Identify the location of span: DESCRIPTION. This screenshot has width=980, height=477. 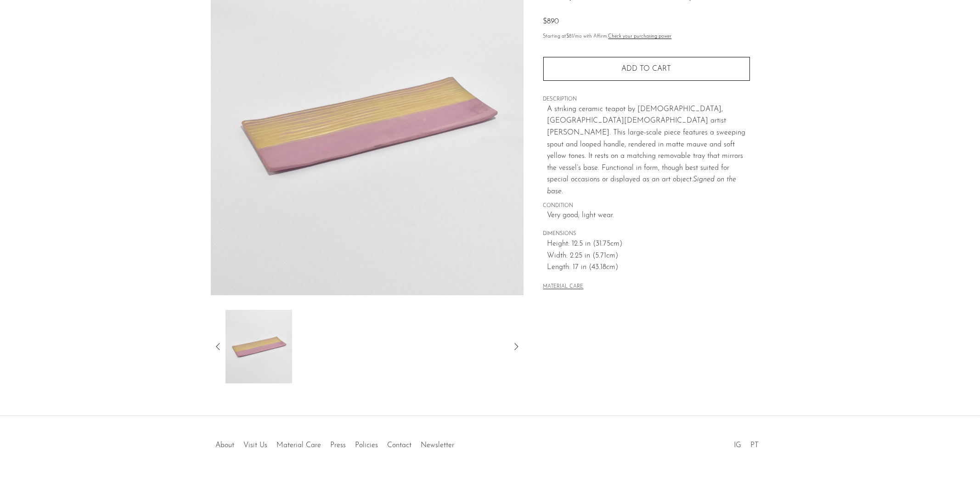
(647, 100).